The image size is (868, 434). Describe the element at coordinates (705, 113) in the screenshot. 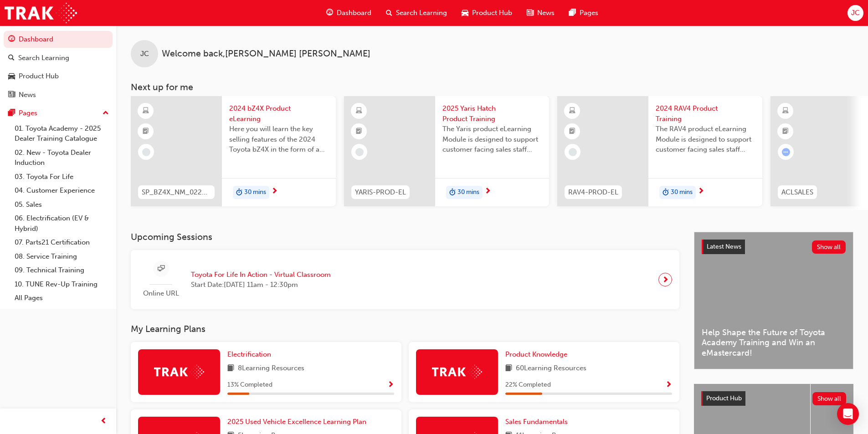

I see `span: 2024 RAV4 Product Training` at that location.